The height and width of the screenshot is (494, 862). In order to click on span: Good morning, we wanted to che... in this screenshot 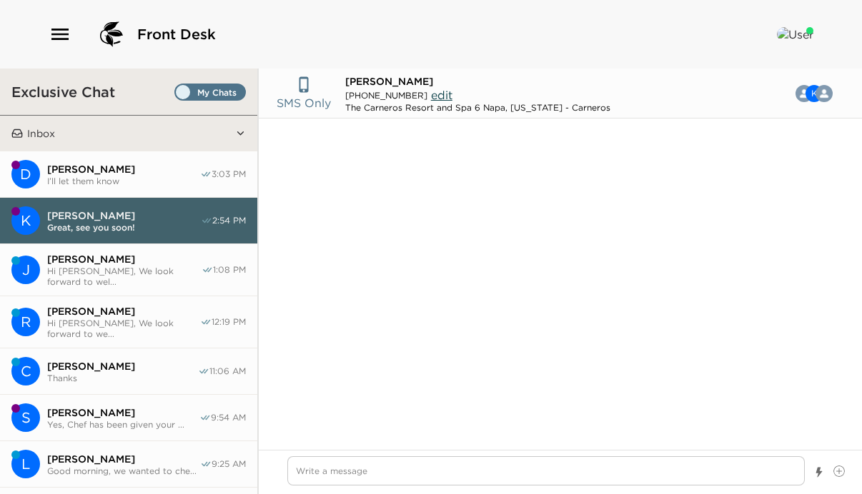, I will do `click(124, 471)`.